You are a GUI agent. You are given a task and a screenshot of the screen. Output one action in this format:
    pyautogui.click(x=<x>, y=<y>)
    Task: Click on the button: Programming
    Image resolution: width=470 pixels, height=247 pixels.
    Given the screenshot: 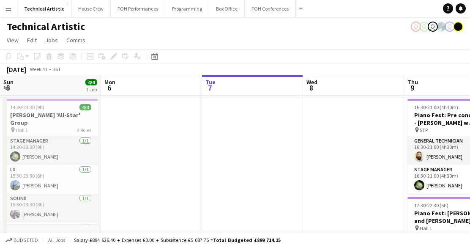 What is the action you would take?
    pyautogui.click(x=187, y=8)
    